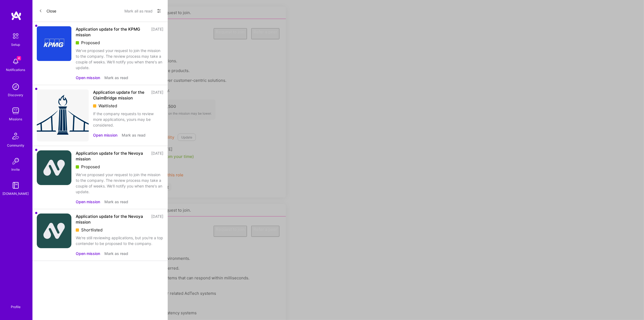  I want to click on div: Application update for the ClaimBridge mission, so click(120, 95).